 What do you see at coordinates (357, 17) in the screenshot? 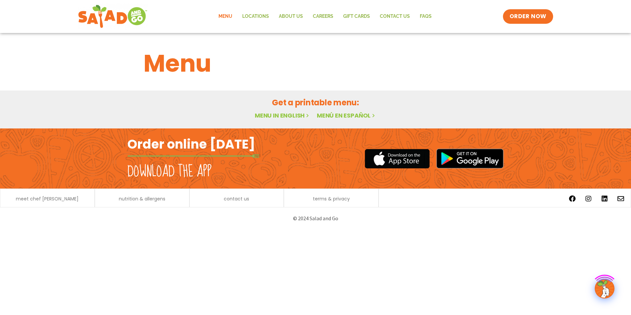
I see `a: GIFT CARDS` at bounding box center [357, 17].